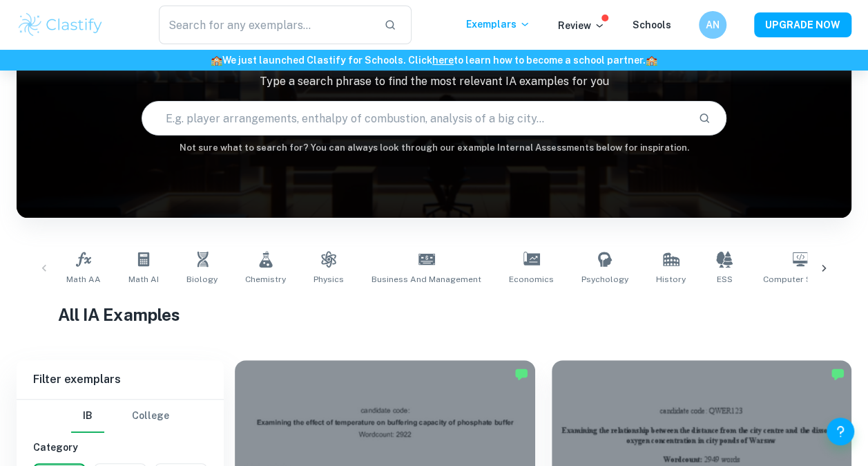  I want to click on p: Exemplars, so click(498, 24).